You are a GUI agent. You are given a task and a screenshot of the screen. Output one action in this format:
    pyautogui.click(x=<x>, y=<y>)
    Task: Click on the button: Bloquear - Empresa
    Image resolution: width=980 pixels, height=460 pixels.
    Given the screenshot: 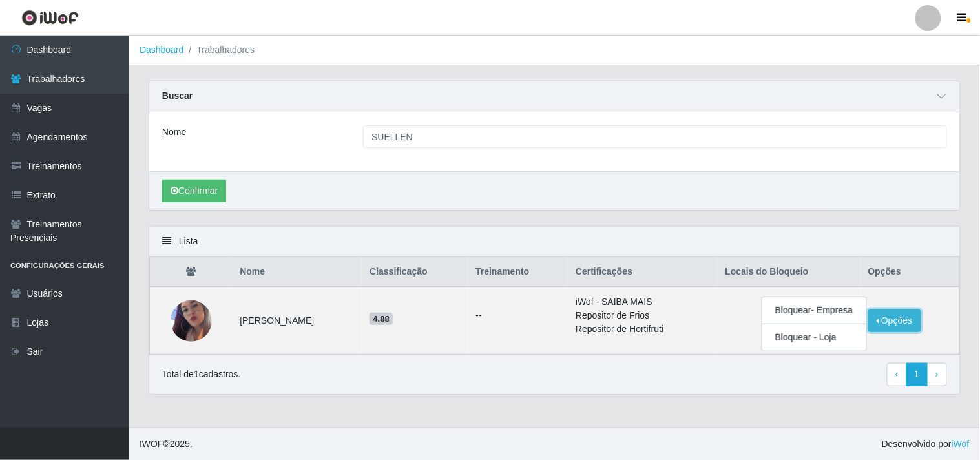 What is the action you would take?
    pyautogui.click(x=814, y=311)
    